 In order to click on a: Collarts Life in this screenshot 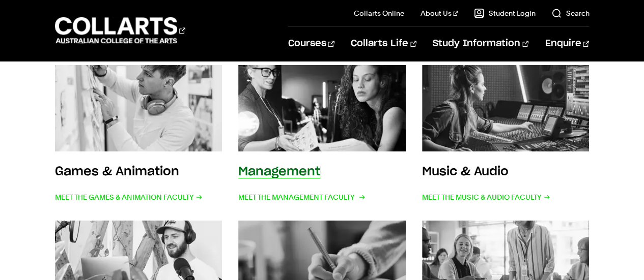, I will do `click(383, 43)`.